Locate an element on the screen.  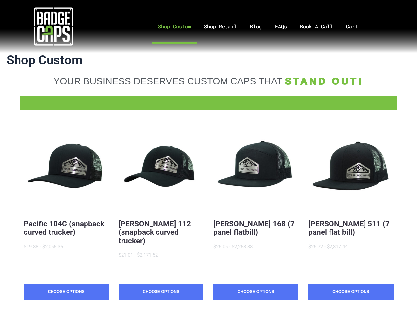
button: BadgeCaps - Richardson 112 is located at coordinates (161, 168).